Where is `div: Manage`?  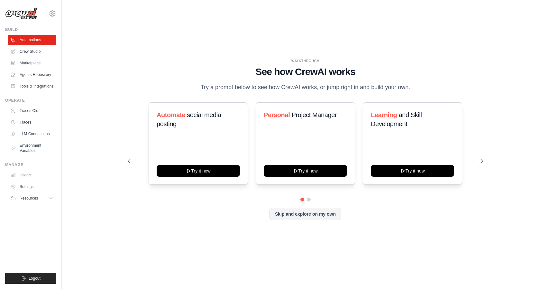 div: Manage is located at coordinates (31, 165).